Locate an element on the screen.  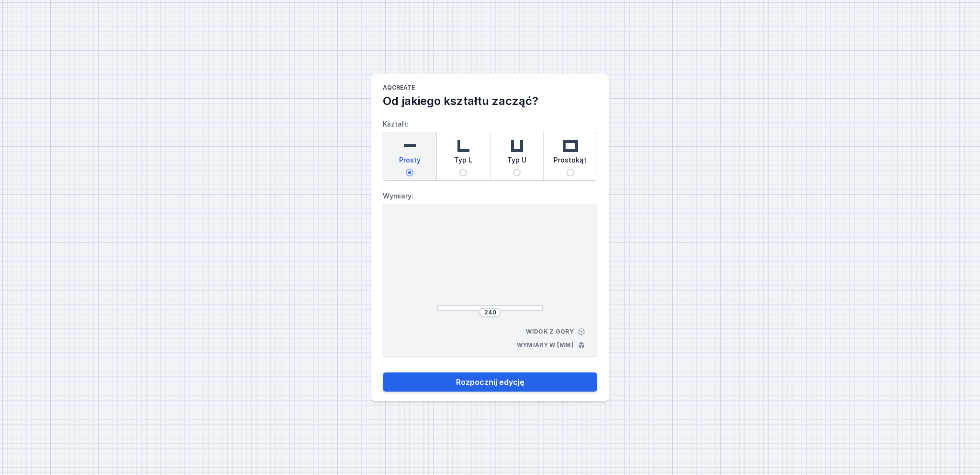
h2: Od jakiego kształtu zacząć? is located at coordinates (490, 101).